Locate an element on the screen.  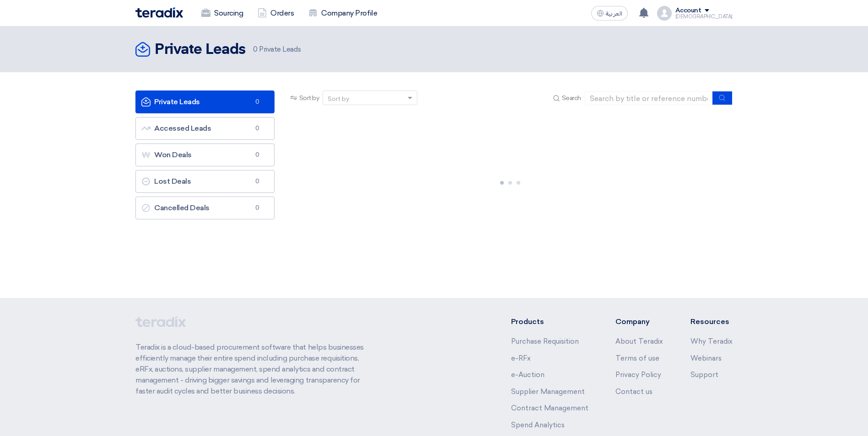
a: Lost Deals0 is located at coordinates (205, 182).